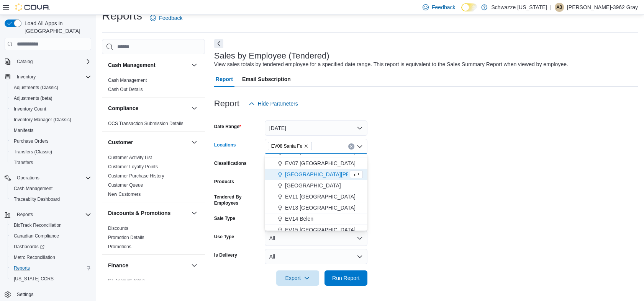 The width and height of the screenshot is (644, 301). I want to click on a: Customer Queue, so click(125, 185).